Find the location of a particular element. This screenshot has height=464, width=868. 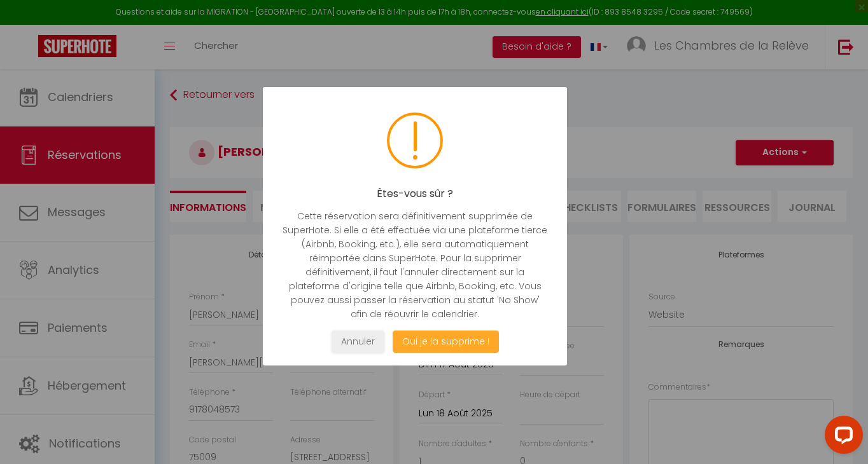

p: Cette réservation sera définitivement supprimée de SuperHote. Si elle a été effectuée via une pla... is located at coordinates (415, 265).